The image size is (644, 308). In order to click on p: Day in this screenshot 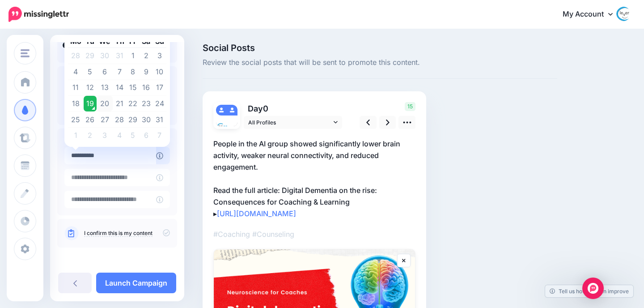, I will do `click(293, 109)`.